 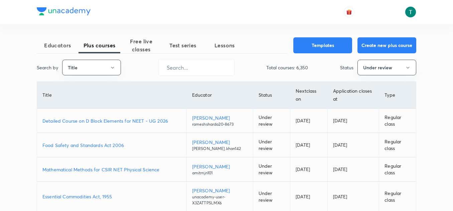 I want to click on span: Educators, so click(x=57, y=45).